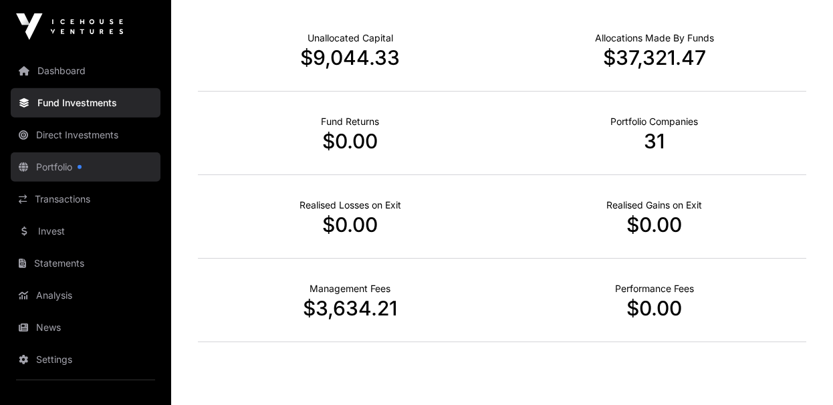 Image resolution: width=833 pixels, height=405 pixels. What do you see at coordinates (70, 27) in the screenshot?
I see `img: Icehouse Ventures Logo` at bounding box center [70, 27].